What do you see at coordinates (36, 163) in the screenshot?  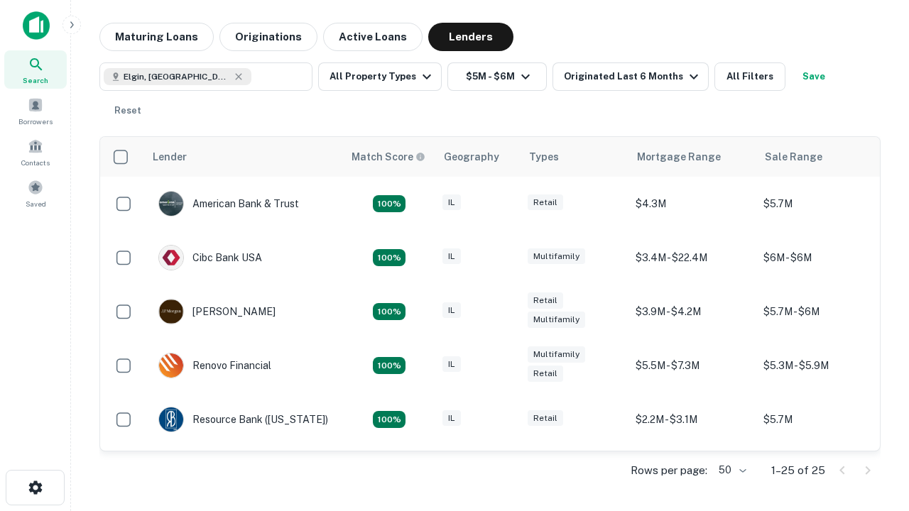 I see `span: Contacts` at bounding box center [36, 163].